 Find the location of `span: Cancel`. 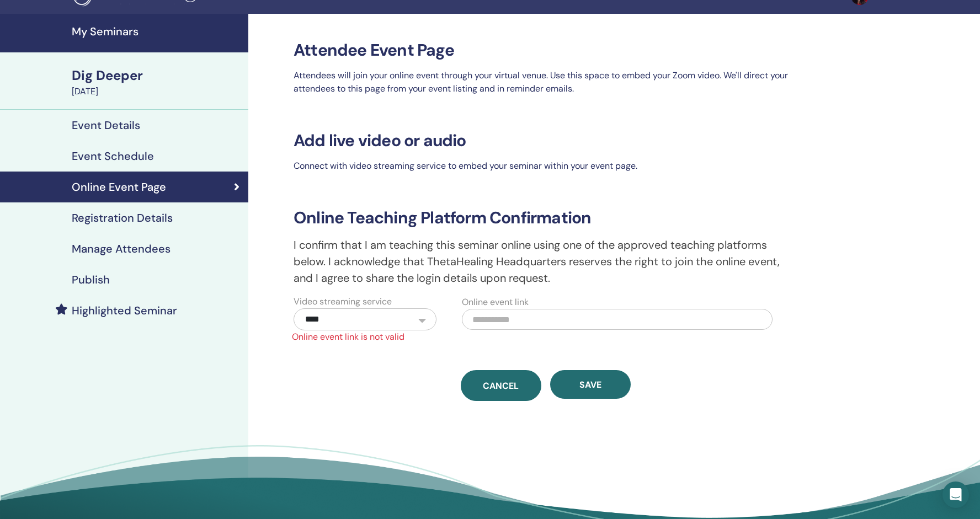

span: Cancel is located at coordinates (500, 385).